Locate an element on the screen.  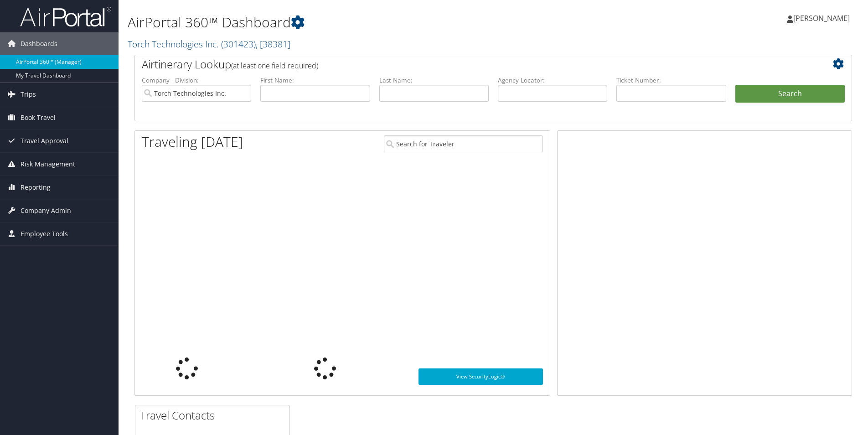
a: View SecurityLogic® is located at coordinates (480, 377).